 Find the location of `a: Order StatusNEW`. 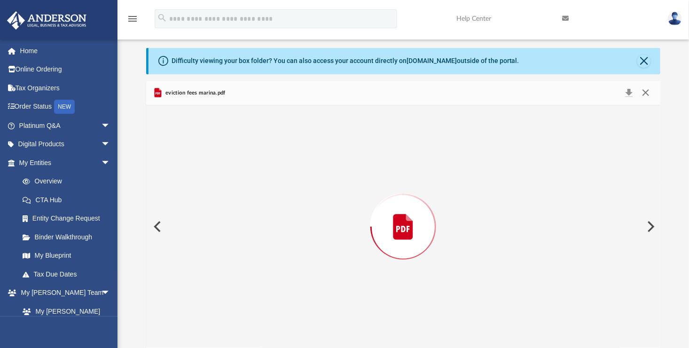

a: Order StatusNEW is located at coordinates (65, 107).